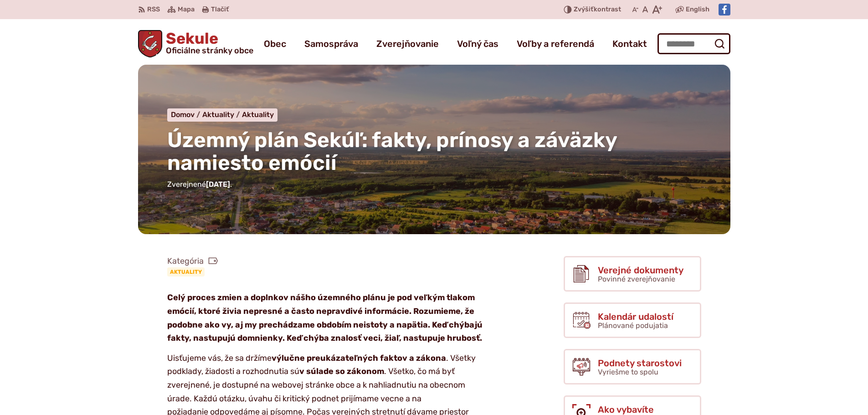 The width and height of the screenshot is (868, 415). I want to click on strong: Celý proces zmien a doplnkov nášho územného plánu je pod veľkým tlakom emócií, ktoré živia nepres..., so click(325, 318).